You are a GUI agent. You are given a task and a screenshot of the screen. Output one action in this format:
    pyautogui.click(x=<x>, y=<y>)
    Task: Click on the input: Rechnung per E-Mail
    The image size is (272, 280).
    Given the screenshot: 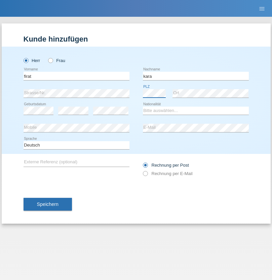 What is the action you would take?
    pyautogui.click(x=145, y=175)
    